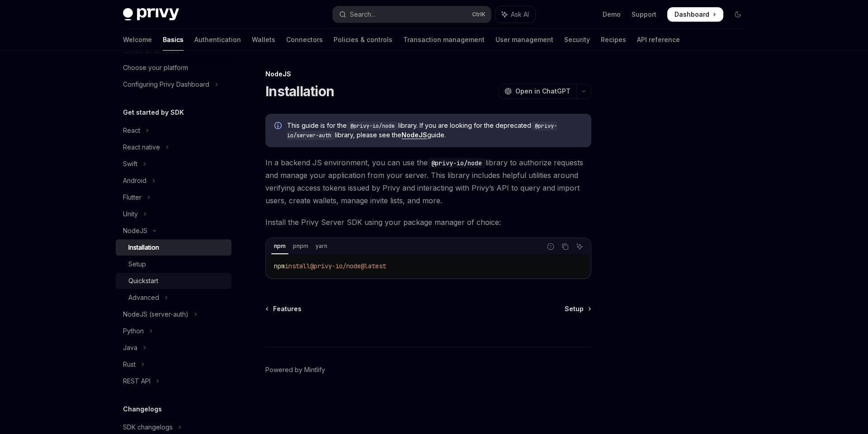 The image size is (868, 434). I want to click on span: Ctrl K, so click(479, 15).